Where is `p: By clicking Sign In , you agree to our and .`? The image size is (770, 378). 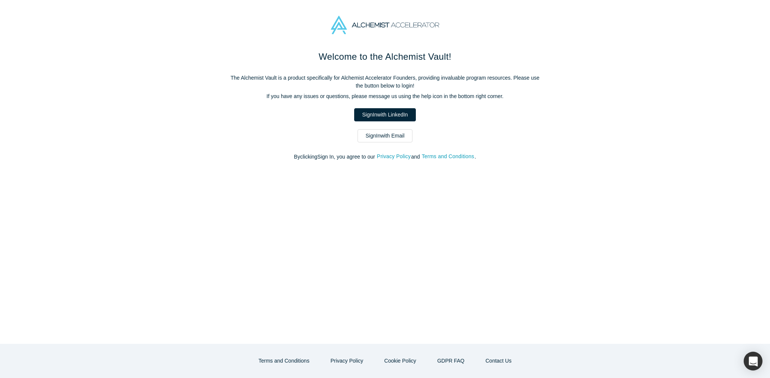 p: By clicking Sign In , you agree to our and . is located at coordinates (385, 157).